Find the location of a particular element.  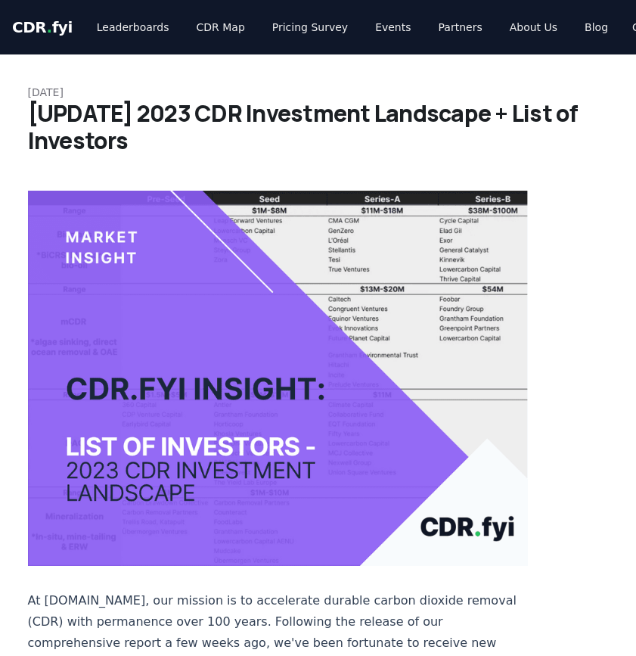

a: Events is located at coordinates (393, 27).